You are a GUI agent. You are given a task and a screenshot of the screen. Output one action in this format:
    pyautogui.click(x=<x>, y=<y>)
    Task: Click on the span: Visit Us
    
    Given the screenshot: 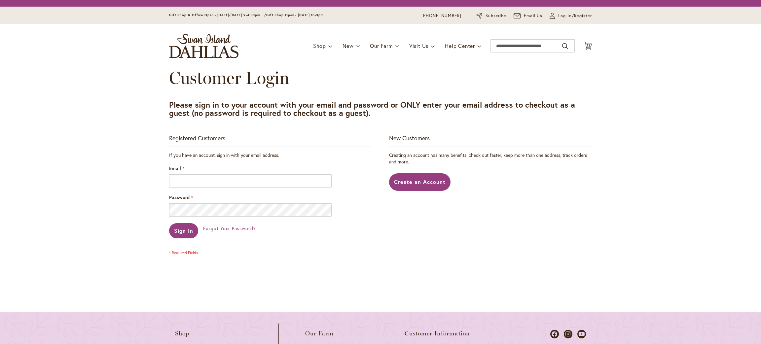 What is the action you would take?
    pyautogui.click(x=419, y=46)
    